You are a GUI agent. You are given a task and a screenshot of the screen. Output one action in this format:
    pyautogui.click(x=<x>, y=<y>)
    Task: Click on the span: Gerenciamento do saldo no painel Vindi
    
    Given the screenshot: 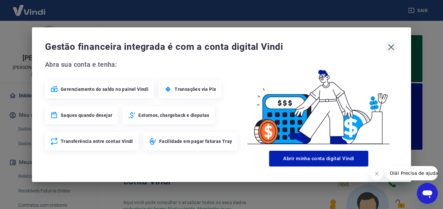 What is the action you would take?
    pyautogui.click(x=104, y=89)
    